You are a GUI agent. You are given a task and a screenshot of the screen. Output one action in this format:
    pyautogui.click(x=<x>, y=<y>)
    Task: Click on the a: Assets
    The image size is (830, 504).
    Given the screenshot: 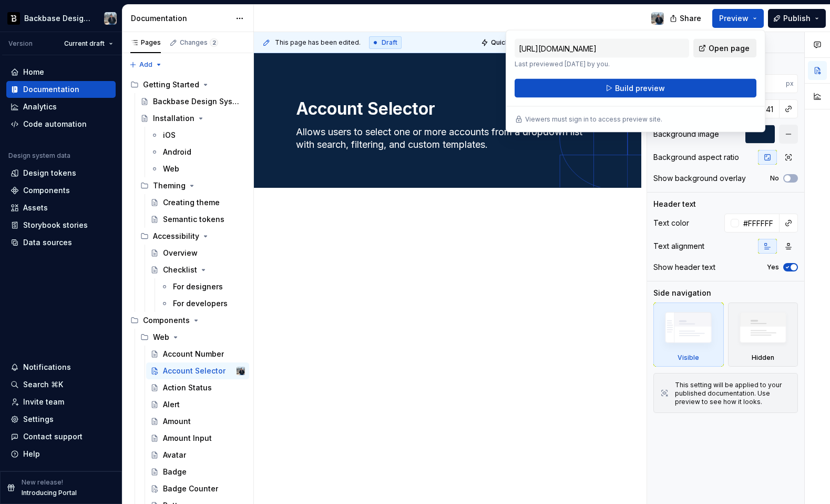 What is the action you would take?
    pyautogui.click(x=61, y=208)
    